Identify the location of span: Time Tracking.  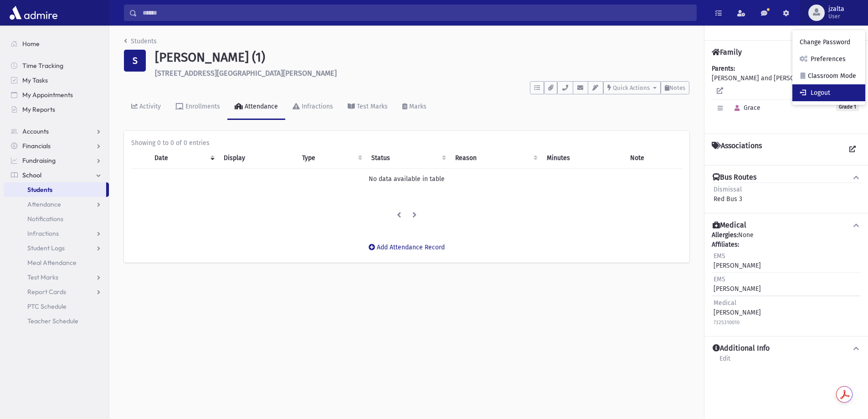
(43, 65).